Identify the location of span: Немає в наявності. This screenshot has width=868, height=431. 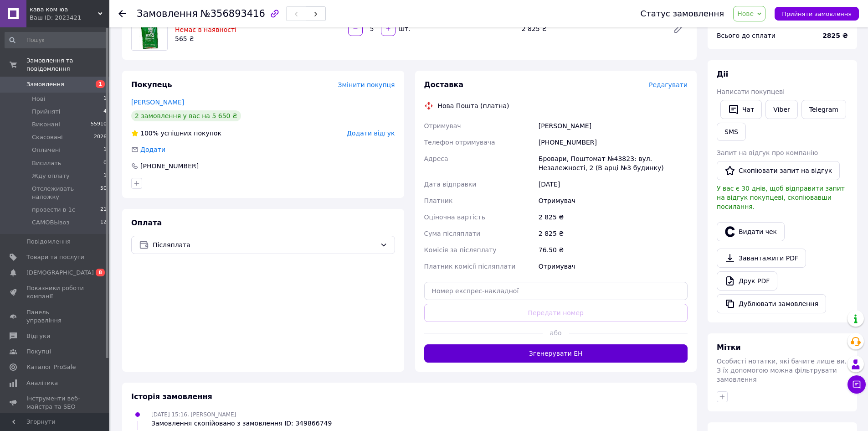
(205, 29).